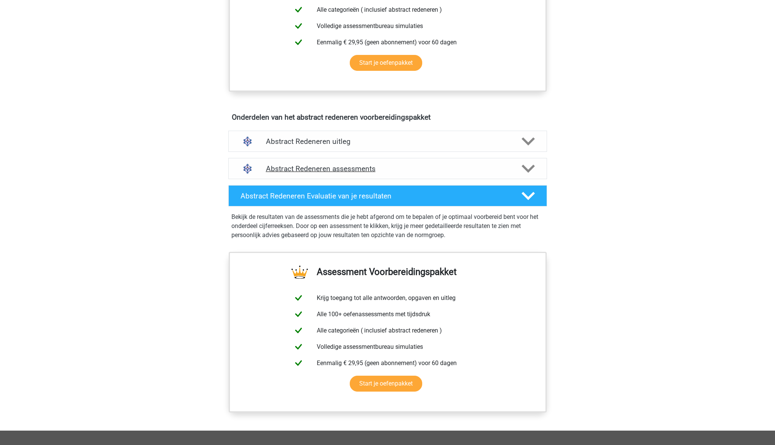 Image resolution: width=775 pixels, height=445 pixels. I want to click on img: abstract redeneren assessments, so click(247, 169).